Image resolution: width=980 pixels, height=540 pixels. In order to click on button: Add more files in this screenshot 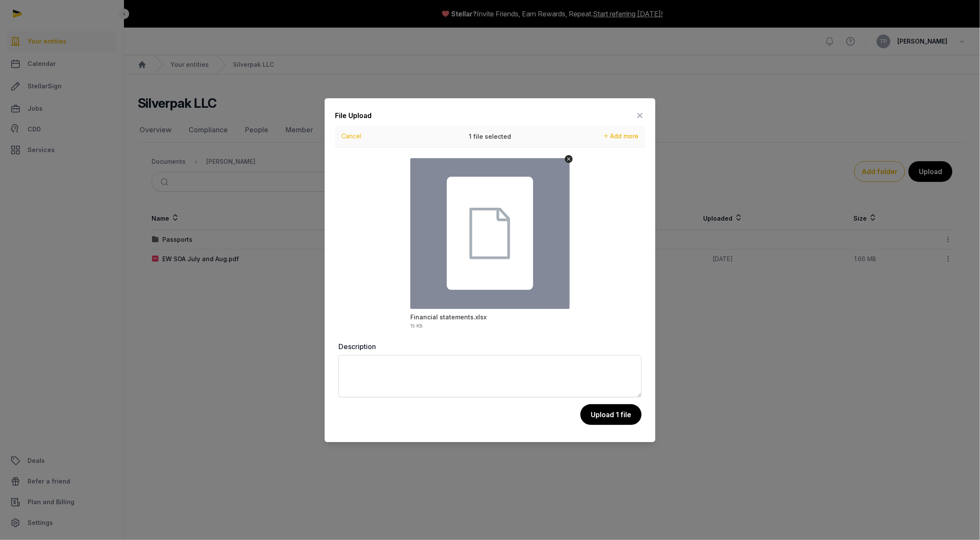, I will do `click(621, 136)`.